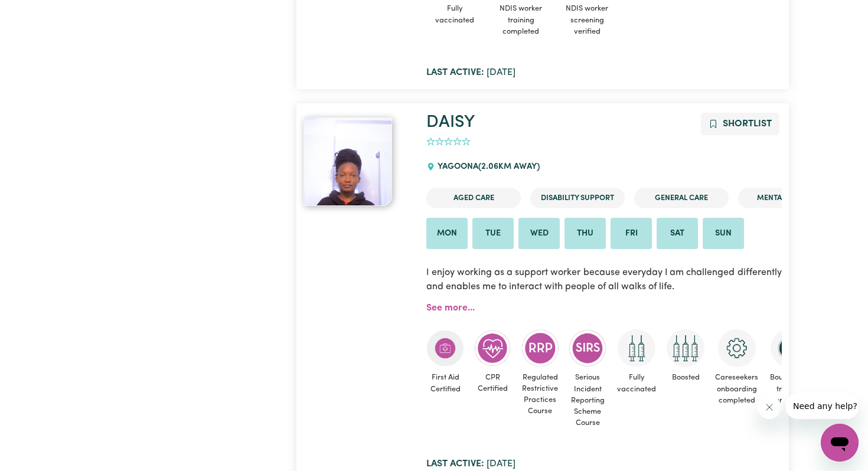 This screenshot has height=471, width=868. I want to click on li: Available on Sun, so click(723, 234).